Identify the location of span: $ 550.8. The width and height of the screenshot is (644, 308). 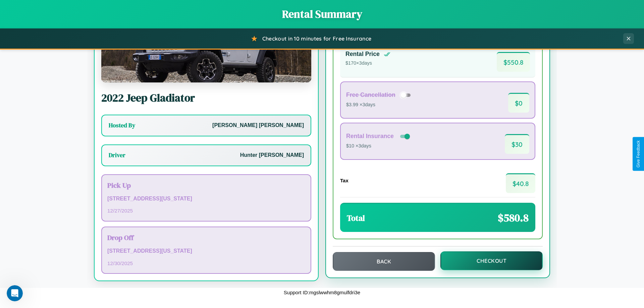
(513, 62).